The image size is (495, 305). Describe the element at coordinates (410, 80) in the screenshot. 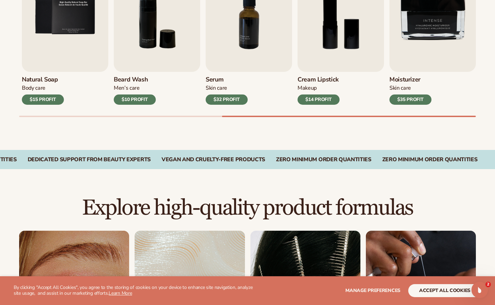

I see `h3: Moisturizer` at that location.